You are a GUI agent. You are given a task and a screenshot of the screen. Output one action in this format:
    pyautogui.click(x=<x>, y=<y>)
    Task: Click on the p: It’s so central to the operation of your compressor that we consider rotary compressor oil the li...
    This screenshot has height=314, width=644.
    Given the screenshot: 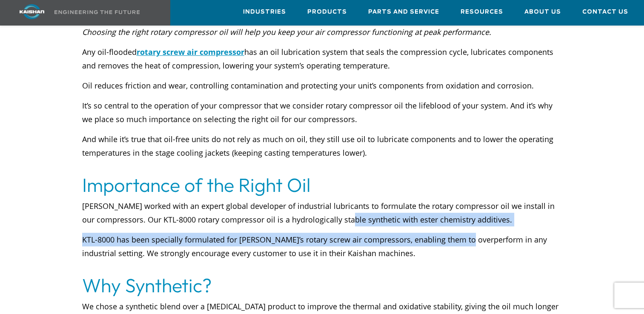 What is the action you would take?
    pyautogui.click(x=322, y=112)
    